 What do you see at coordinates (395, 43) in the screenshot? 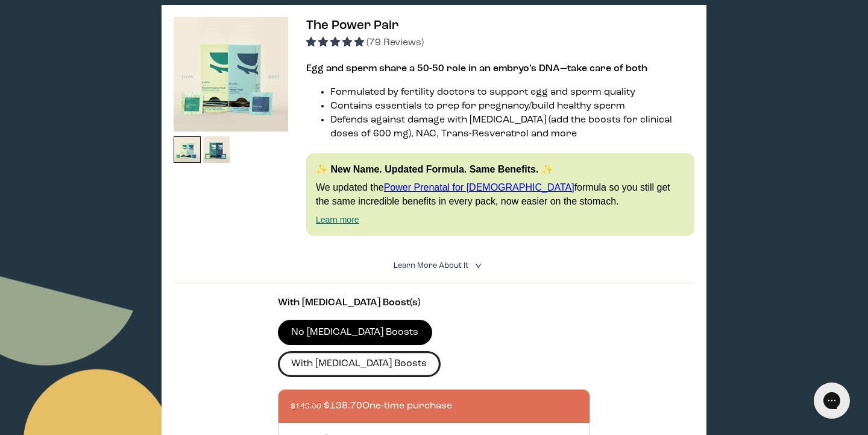
I see `span: (79 Reviews)` at bounding box center [395, 43].